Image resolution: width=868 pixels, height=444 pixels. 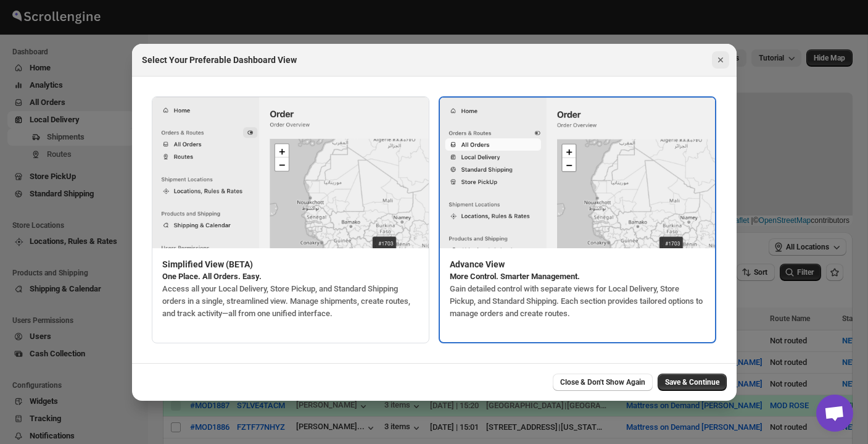 What do you see at coordinates (603, 382) in the screenshot?
I see `span: Close & Don't Show Again` at bounding box center [603, 382].